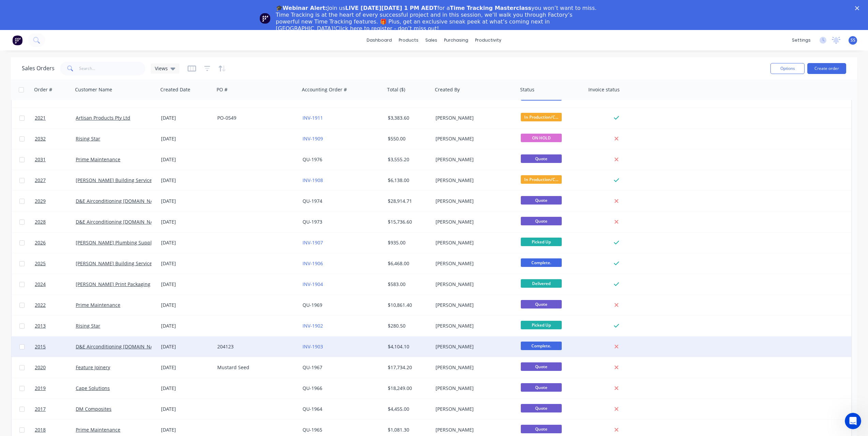  I want to click on div: $6,138.00, so click(408, 180).